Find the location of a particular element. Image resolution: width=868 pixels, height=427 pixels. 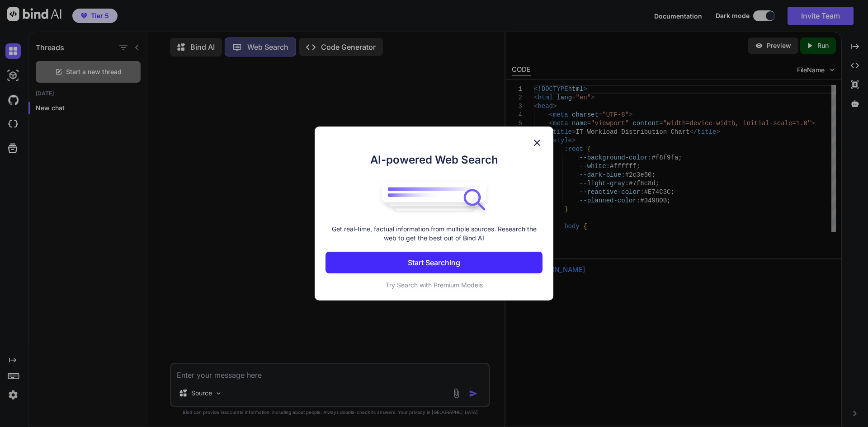

h1: AI-powered Web Search is located at coordinates (434, 160).